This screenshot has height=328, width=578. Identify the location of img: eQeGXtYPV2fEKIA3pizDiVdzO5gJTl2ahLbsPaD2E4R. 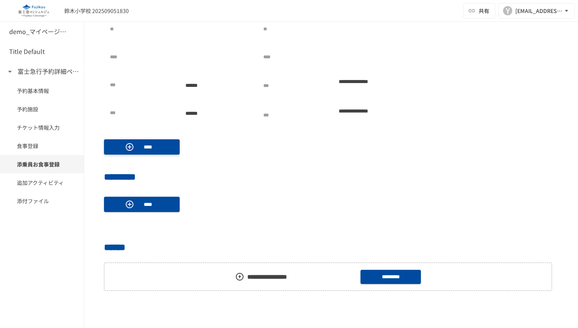
(34, 11).